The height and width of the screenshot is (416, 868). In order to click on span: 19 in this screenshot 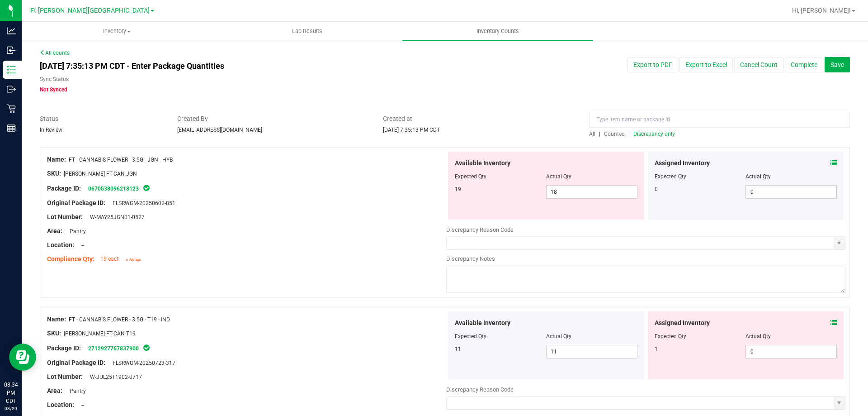, I will do `click(458, 189)`.